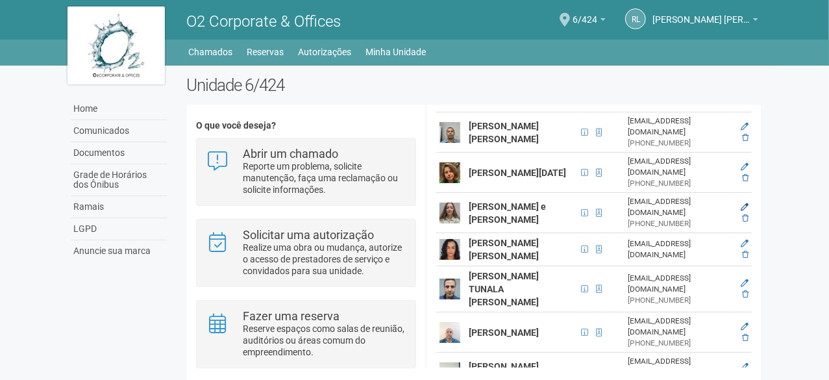  What do you see at coordinates (325, 52) in the screenshot?
I see `a: Autorizações` at bounding box center [325, 52].